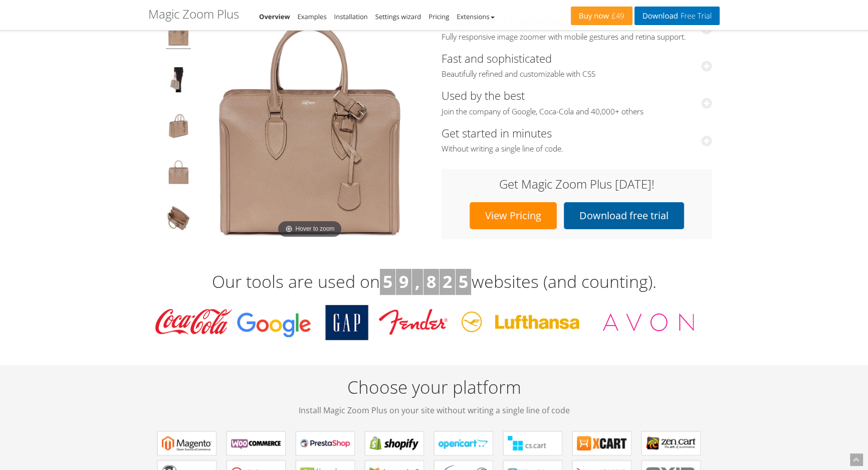 The image size is (868, 470). Describe the element at coordinates (309, 128) in the screenshot. I see `img: Magic Zoom Plus Demo` at that location.